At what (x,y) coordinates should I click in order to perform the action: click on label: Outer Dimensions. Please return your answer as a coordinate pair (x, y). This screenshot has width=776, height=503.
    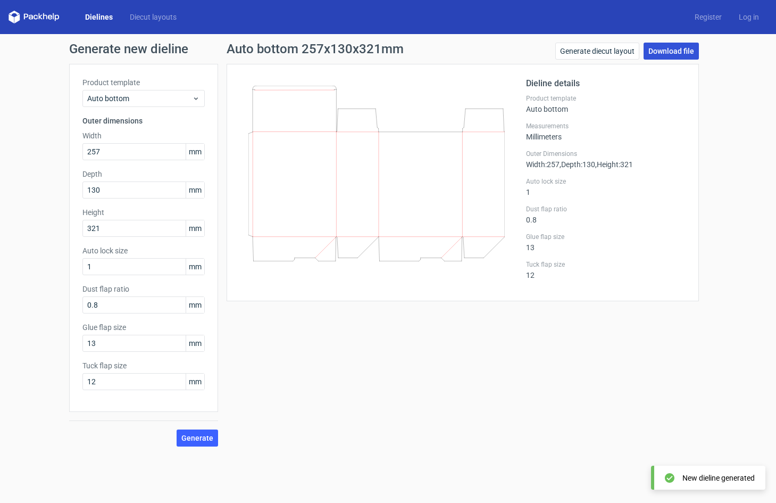
    Looking at the image, I should click on (606, 154).